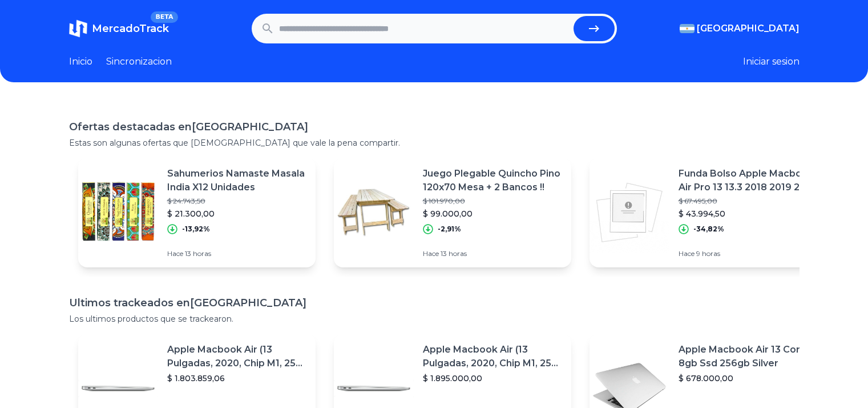 Image resolution: width=868 pixels, height=408 pixels. What do you see at coordinates (748, 378) in the screenshot?
I see `p: $ 678.000,00` at bounding box center [748, 378].